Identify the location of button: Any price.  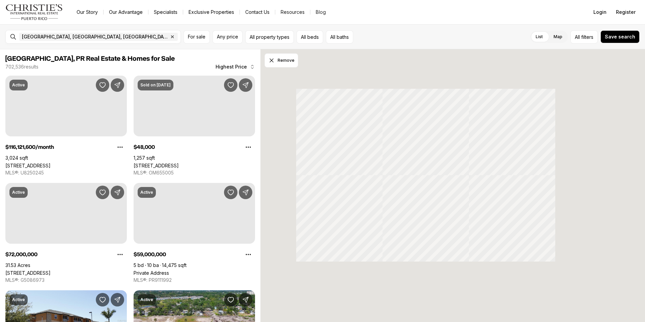
(227, 37).